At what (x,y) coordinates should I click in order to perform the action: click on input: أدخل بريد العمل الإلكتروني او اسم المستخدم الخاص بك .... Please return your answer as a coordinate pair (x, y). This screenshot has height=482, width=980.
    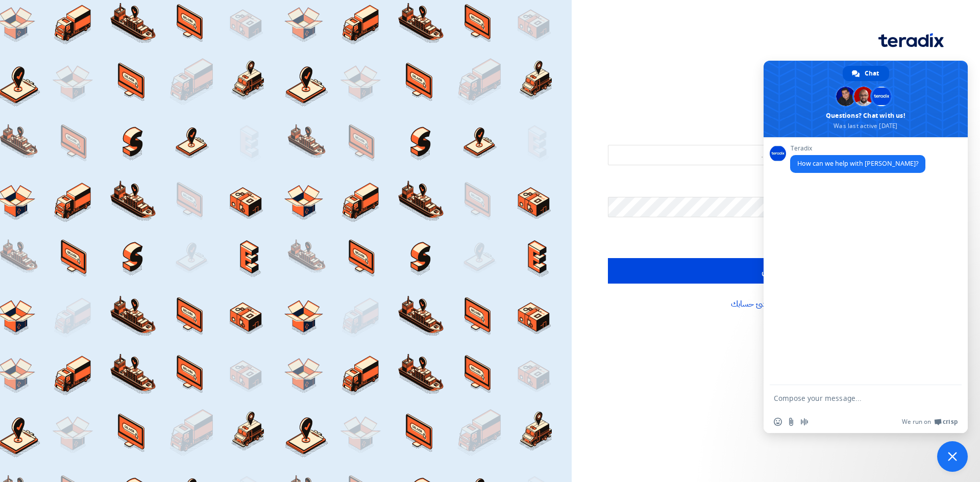
    Looking at the image, I should click on (776, 155).